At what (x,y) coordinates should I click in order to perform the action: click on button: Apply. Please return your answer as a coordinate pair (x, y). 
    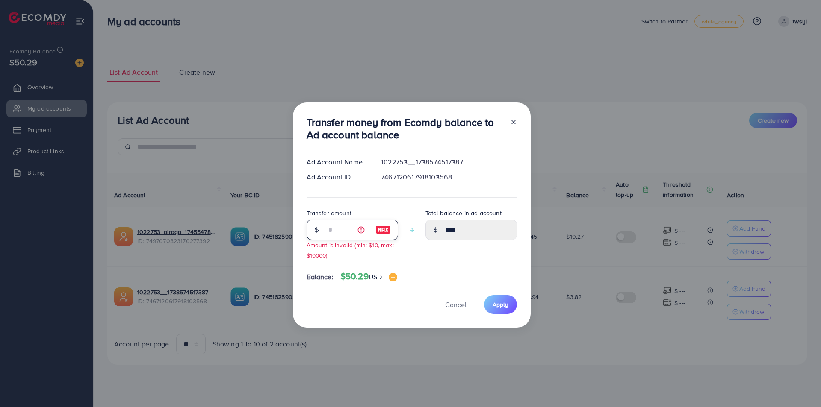
    Looking at the image, I should click on (500, 304).